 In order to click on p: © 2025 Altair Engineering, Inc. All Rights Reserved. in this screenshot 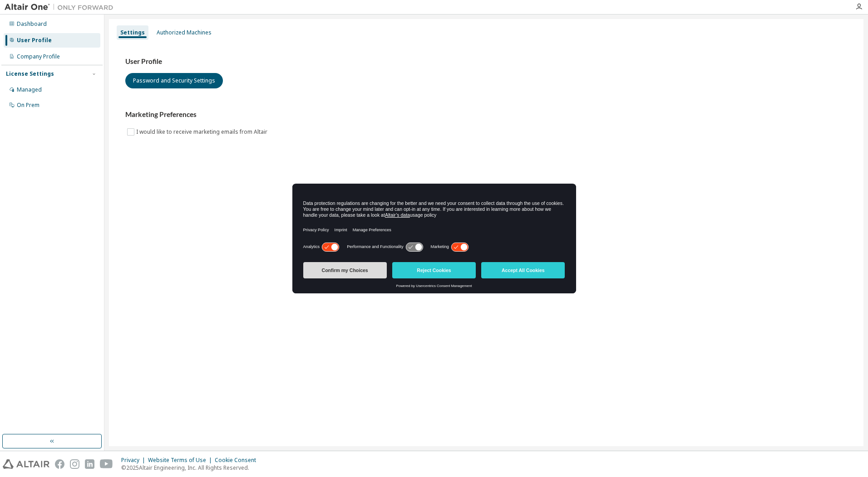, I will do `click(191, 468)`.